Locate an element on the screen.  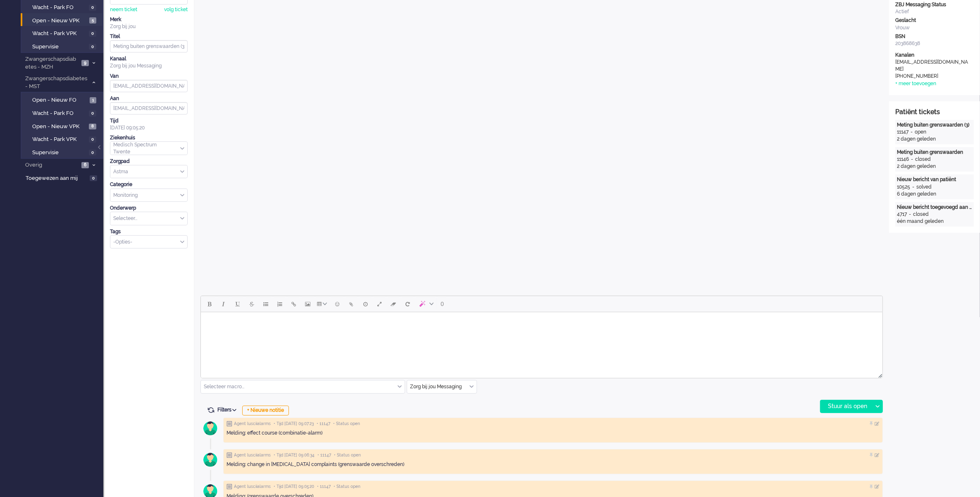
div: Onderwerp is located at coordinates (149, 208).